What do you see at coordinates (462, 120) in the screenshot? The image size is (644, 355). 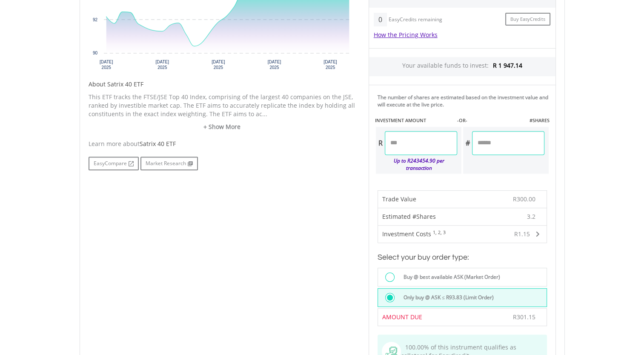 I see `label: -OR-` at bounding box center [462, 120].